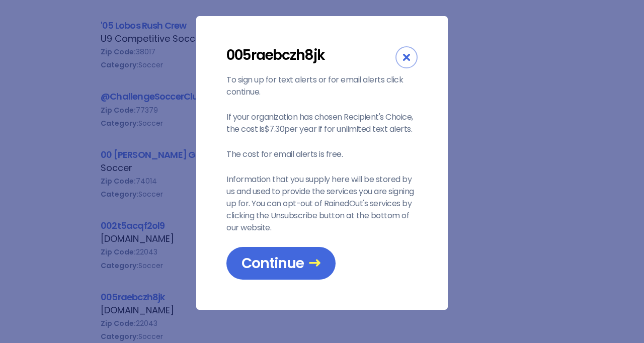  What do you see at coordinates (311, 55) in the screenshot?
I see `div: 005raebczh8jk` at bounding box center [311, 55].